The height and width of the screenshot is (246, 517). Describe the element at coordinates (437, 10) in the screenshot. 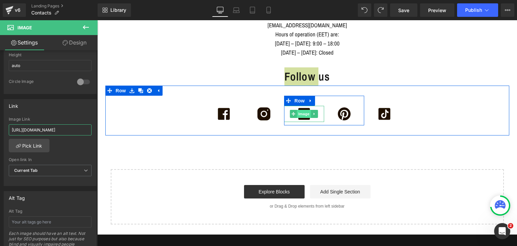

I see `span: Preview` at that location.